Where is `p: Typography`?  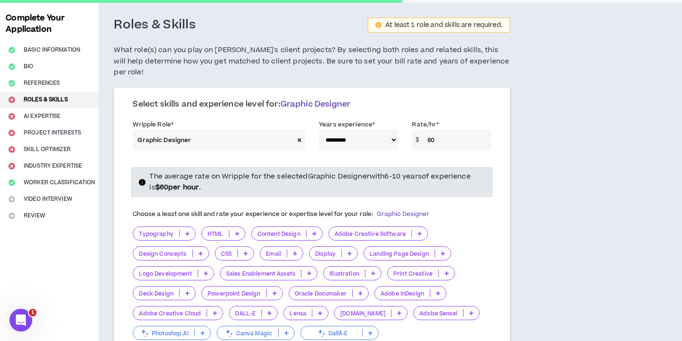 p: Typography is located at coordinates (156, 234).